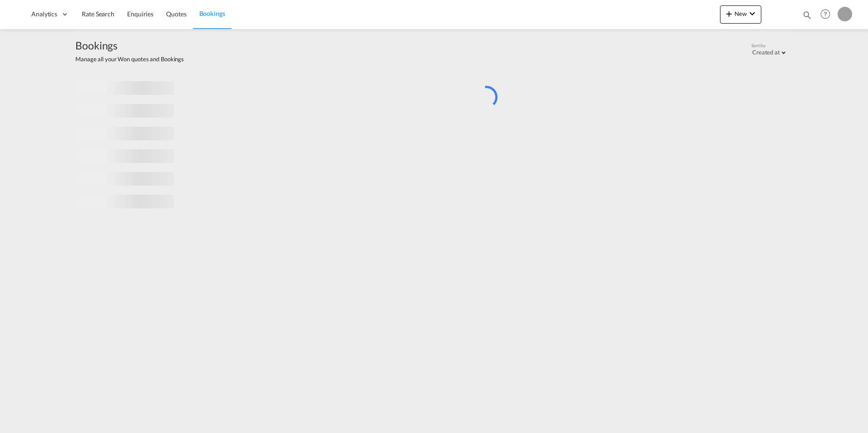 This screenshot has height=433, width=868. What do you see at coordinates (44, 14) in the screenshot?
I see `span: Analytics` at bounding box center [44, 14].